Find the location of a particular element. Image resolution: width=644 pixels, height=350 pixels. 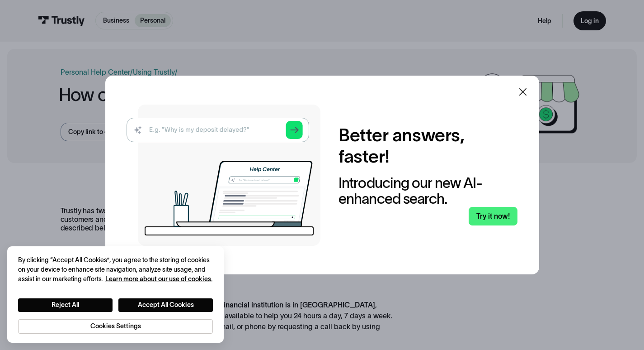

button: Reject All is located at coordinates (65, 305).